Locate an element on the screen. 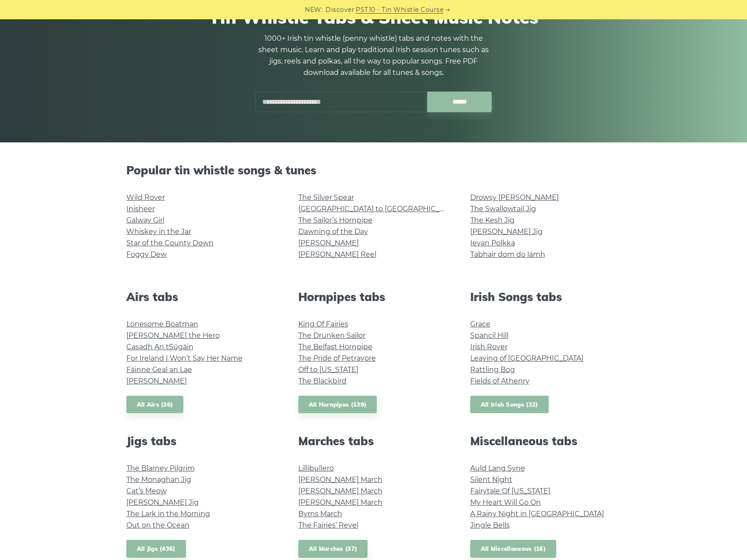 This screenshot has width=747, height=560. a: For Ireland I Won’t Say Her Name is located at coordinates (184, 359).